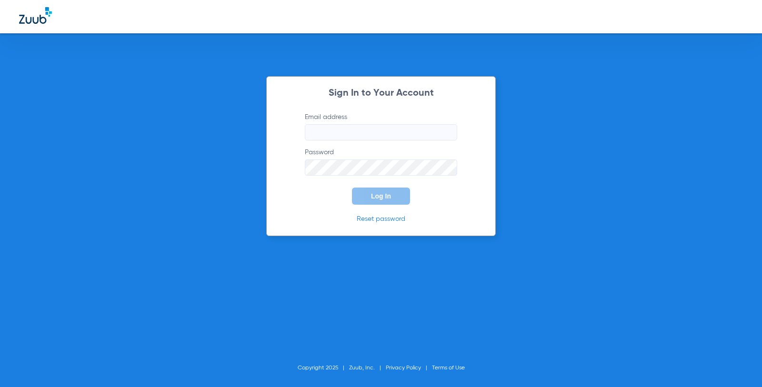 The width and height of the screenshot is (762, 387). I want to click on li: Zuub, Inc., so click(367, 368).